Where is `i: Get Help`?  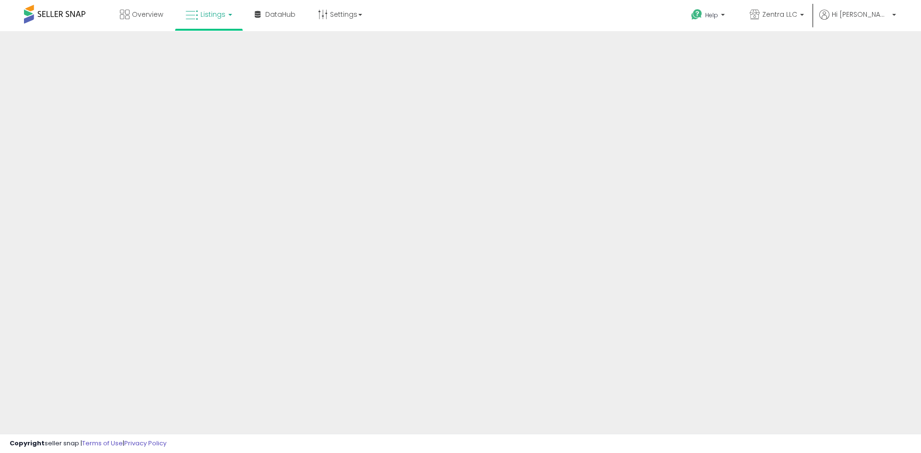 i: Get Help is located at coordinates (697, 14).